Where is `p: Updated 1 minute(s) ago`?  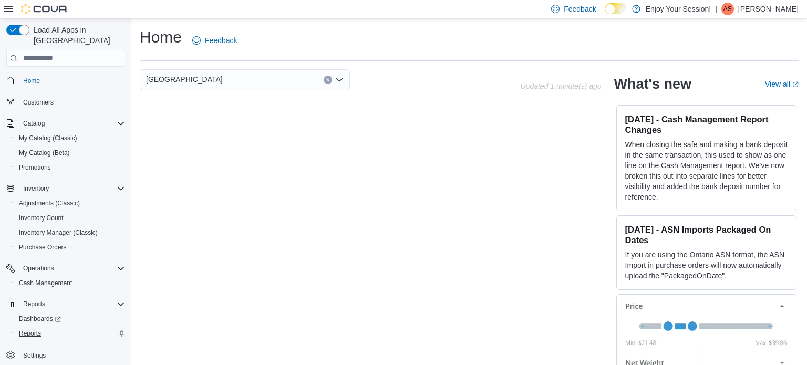 p: Updated 1 minute(s) ago is located at coordinates (561, 86).